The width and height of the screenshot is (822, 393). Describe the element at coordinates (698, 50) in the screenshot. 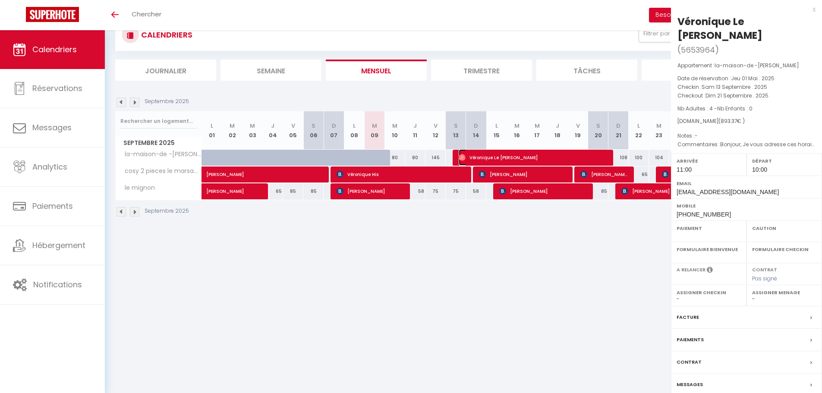

I see `span: 5653964` at that location.